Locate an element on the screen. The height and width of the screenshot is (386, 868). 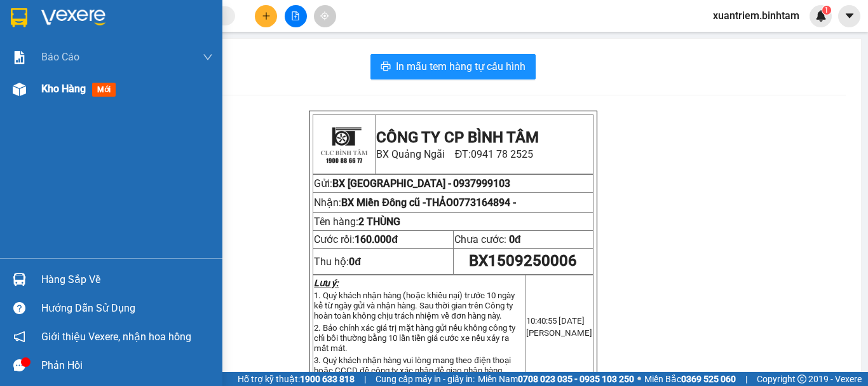
span: BX1509250006 is located at coordinates (523, 261).